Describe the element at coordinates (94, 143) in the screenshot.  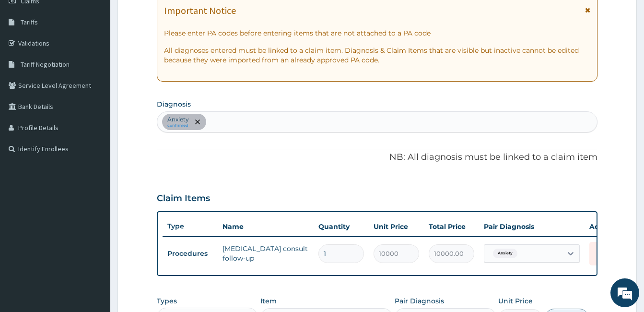
I see `span: We're online!` at that location.